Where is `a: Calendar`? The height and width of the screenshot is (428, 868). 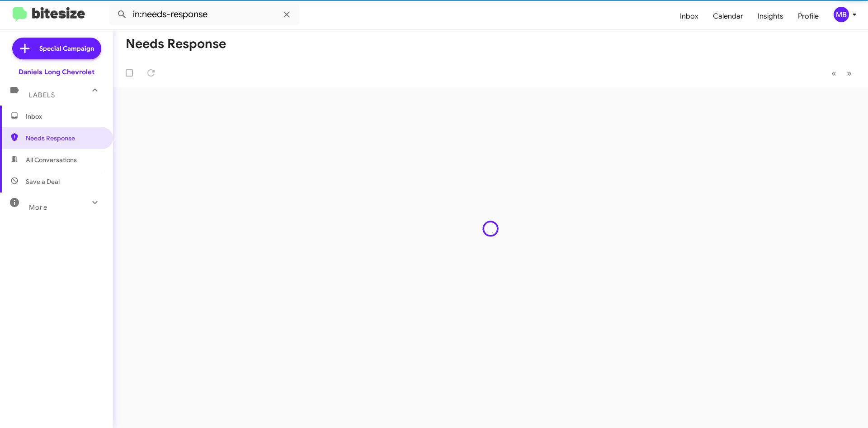 a: Calendar is located at coordinates (728, 16).